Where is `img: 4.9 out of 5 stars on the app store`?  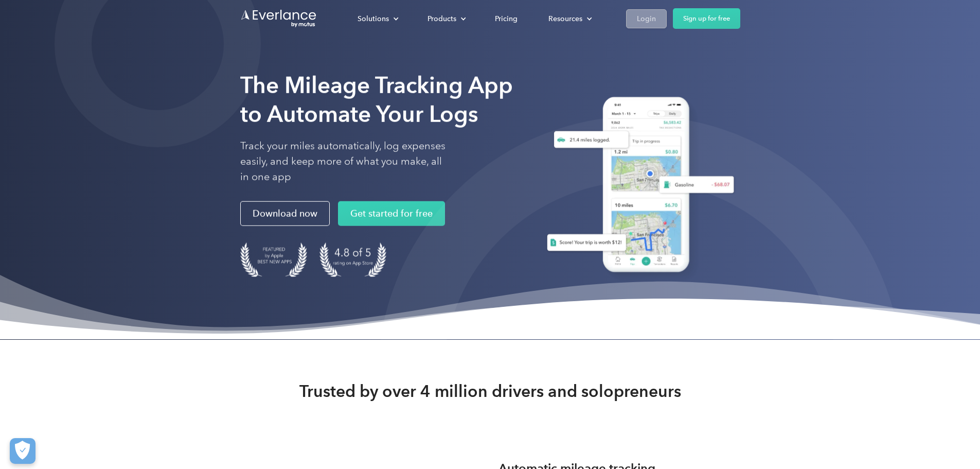
img: 4.9 out of 5 stars on the app store is located at coordinates (353, 259).